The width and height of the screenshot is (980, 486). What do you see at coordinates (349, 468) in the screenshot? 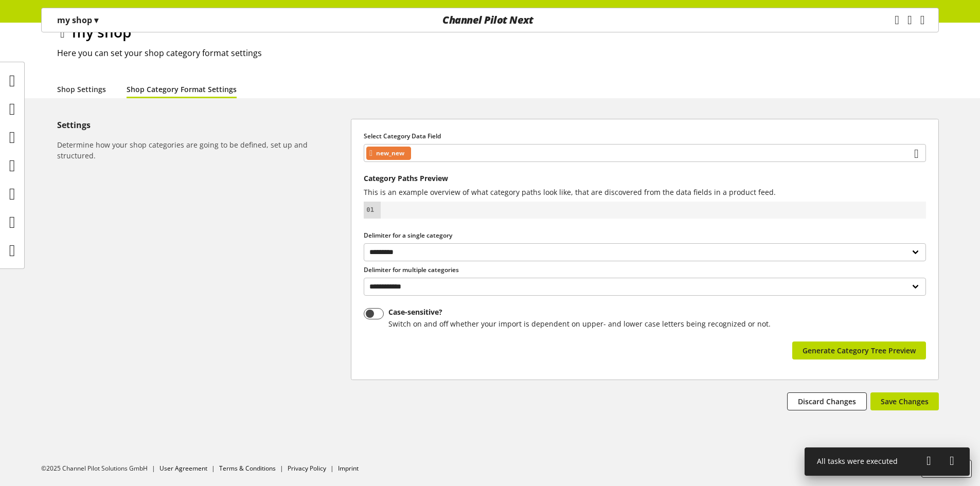
I see `a: Imprint` at bounding box center [349, 468].